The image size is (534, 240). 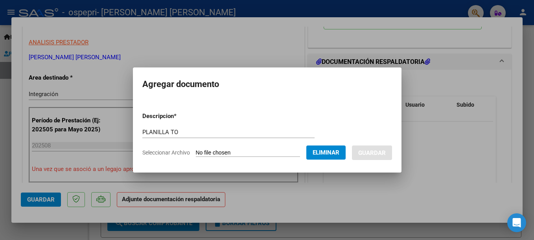 I want to click on h2: Agregar documento, so click(x=267, y=84).